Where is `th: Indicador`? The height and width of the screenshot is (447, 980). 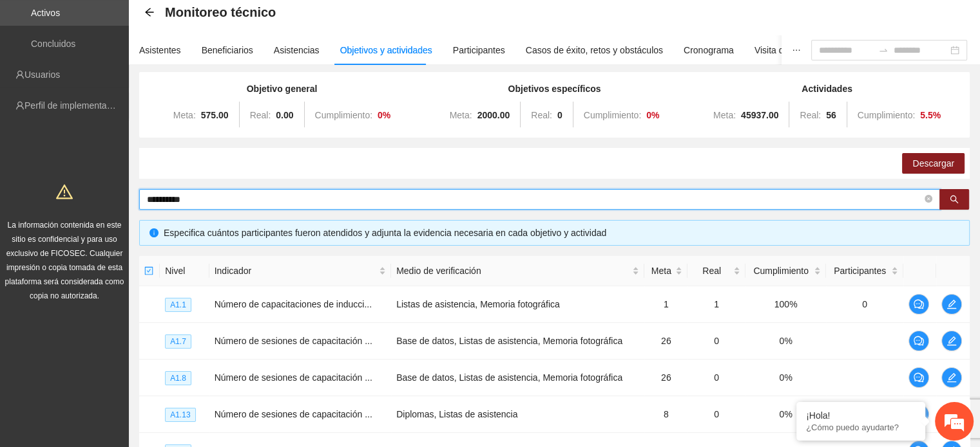
th: Indicador is located at coordinates (301, 271).